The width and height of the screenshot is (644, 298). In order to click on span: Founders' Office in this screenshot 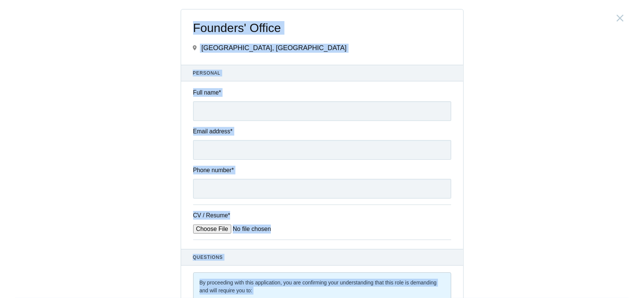, I will do `click(322, 28)`.